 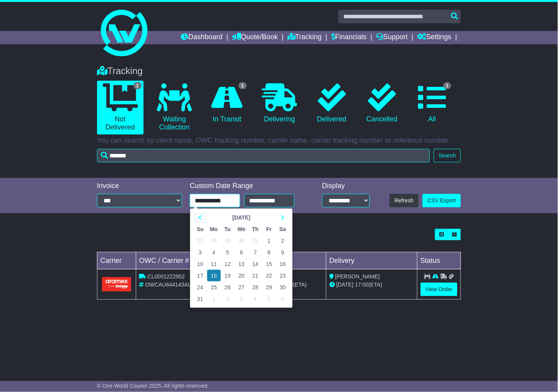 I want to click on span: 17:00, so click(x=362, y=285).